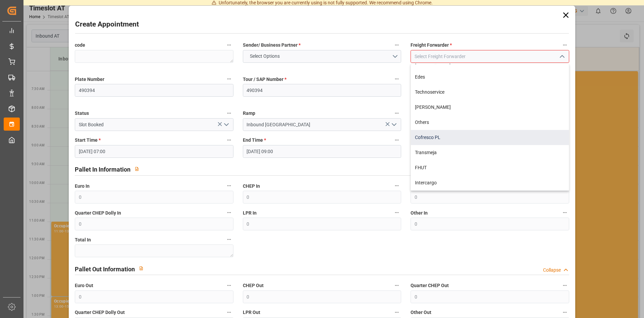 Image resolution: width=644 pixels, height=318 pixels. Describe the element at coordinates (397, 213) in the screenshot. I see `button: LPR In` at that location.